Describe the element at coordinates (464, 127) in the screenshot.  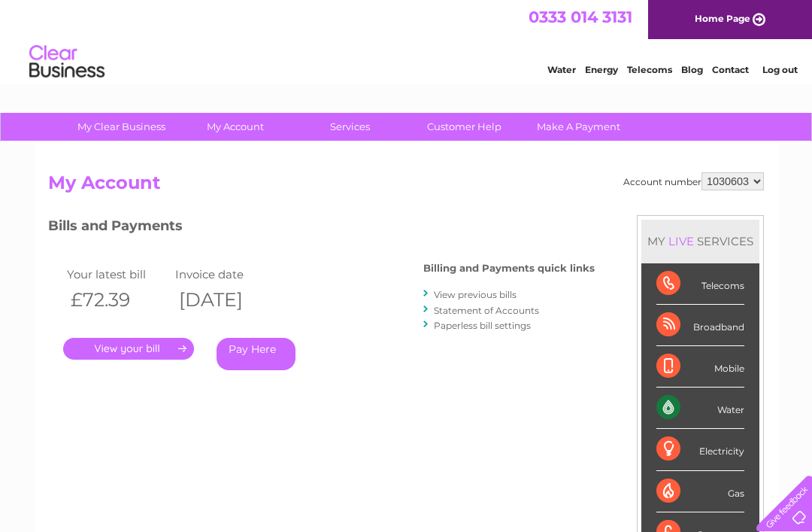
I see `a: Customer Help` at that location.